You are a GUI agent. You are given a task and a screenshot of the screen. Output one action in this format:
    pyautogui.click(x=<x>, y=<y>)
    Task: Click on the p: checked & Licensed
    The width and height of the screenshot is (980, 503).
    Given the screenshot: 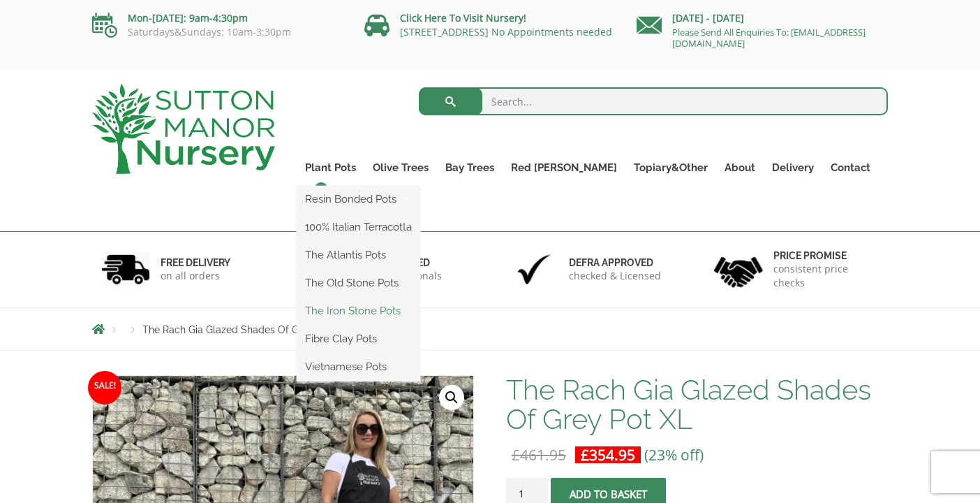 What is the action you would take?
    pyautogui.click(x=615, y=276)
    